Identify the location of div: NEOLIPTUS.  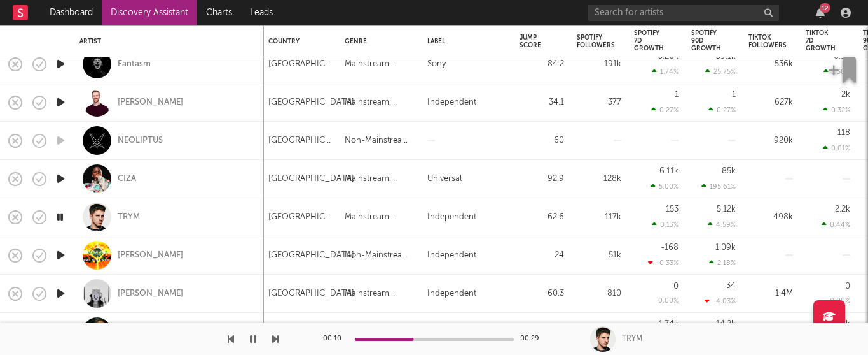
(140, 141).